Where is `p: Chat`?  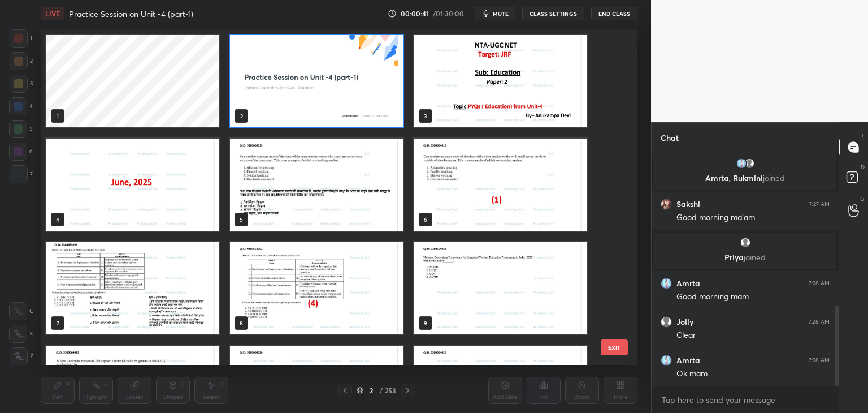 p: Chat is located at coordinates (670, 137).